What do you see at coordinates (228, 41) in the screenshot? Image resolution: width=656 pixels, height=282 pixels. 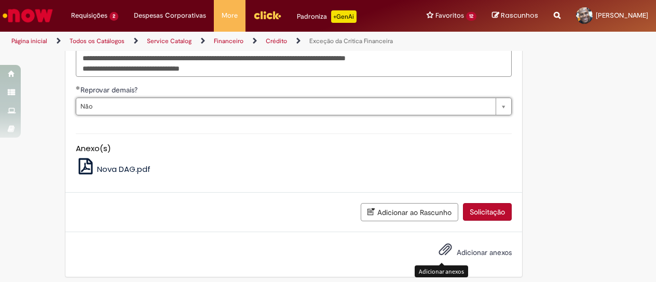 I see `a: Financeiro` at bounding box center [228, 41].